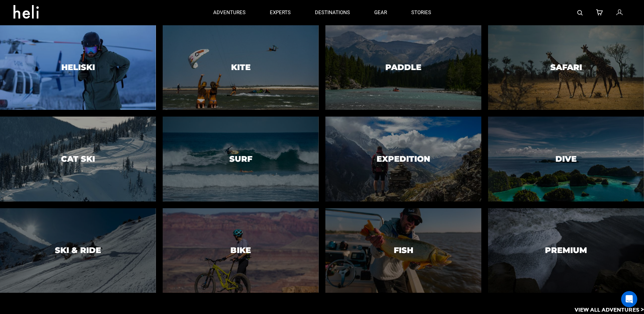 This screenshot has height=314, width=644. What do you see at coordinates (566, 67) in the screenshot?
I see `h3: Safari` at bounding box center [566, 67].